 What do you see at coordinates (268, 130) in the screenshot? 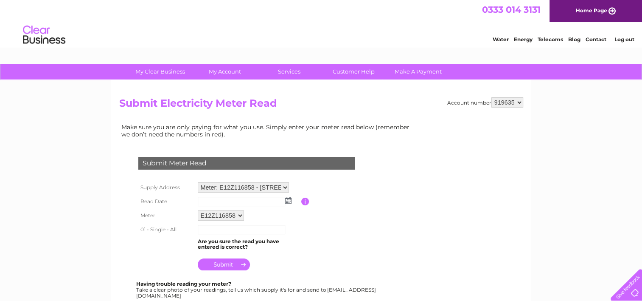
I see `td: Make sure you are only paying for what you use. Simply enter your meter read below (remember we d...` at bounding box center [268, 130].